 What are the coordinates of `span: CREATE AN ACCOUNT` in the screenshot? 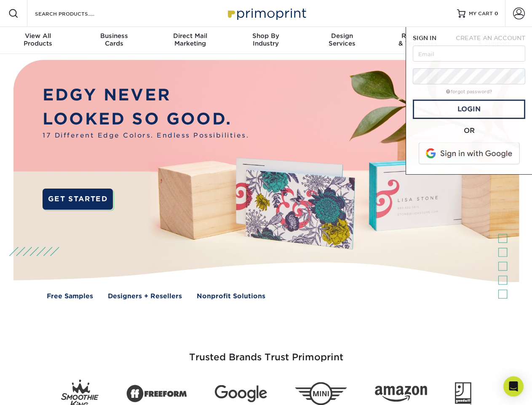 It's located at (491, 38).